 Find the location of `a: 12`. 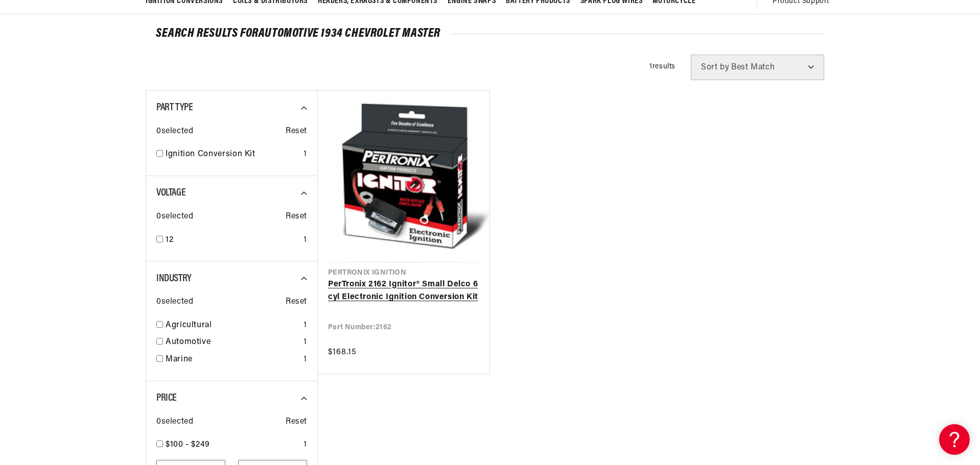

a: 12 is located at coordinates (232, 241).